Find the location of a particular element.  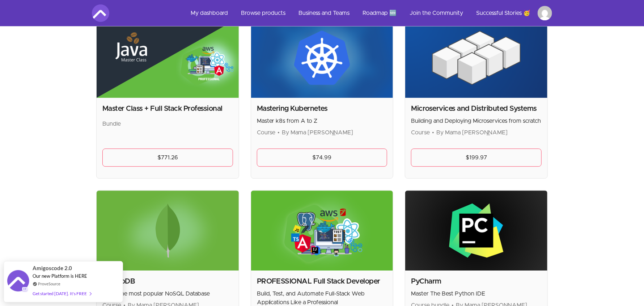

a: Roadmap 🆕 is located at coordinates (380, 13).